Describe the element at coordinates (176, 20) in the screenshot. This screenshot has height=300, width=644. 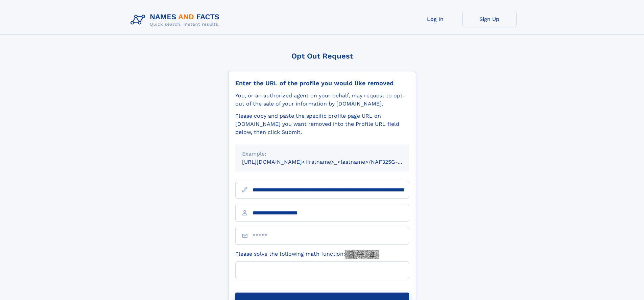
I see `img: Logo Names and Facts` at that location.